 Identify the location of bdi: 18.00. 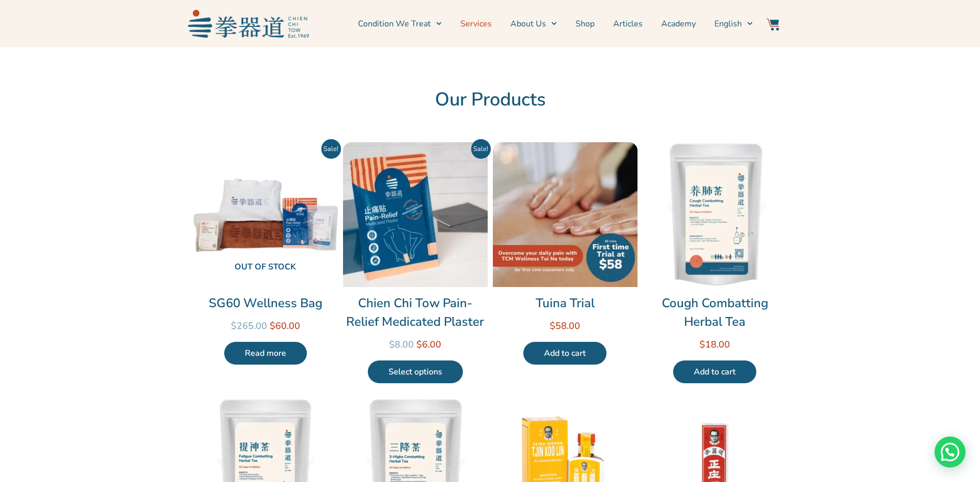
(715, 344).